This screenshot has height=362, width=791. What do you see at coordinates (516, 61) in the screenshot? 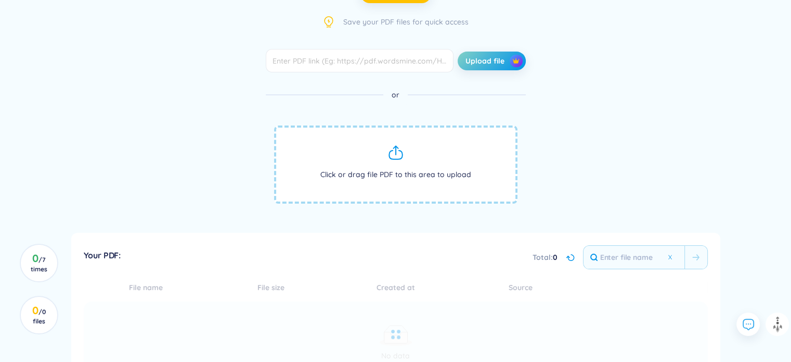
I see `img: crown icon` at bounding box center [516, 61].